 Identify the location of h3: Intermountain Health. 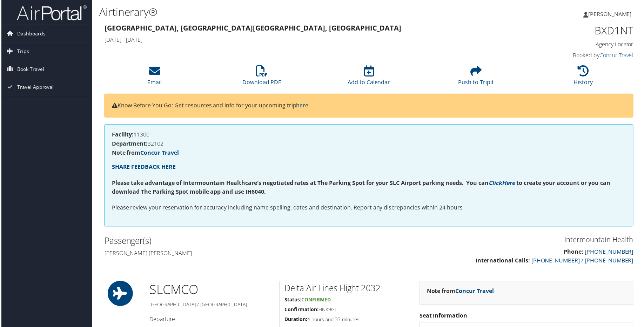
(504, 241).